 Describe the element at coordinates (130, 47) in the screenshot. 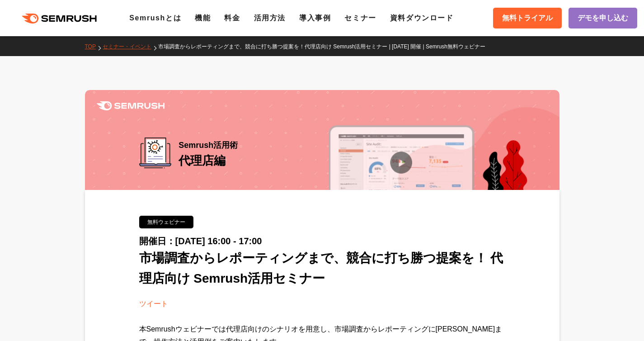

I see `a: セミナー・イベント` at that location.